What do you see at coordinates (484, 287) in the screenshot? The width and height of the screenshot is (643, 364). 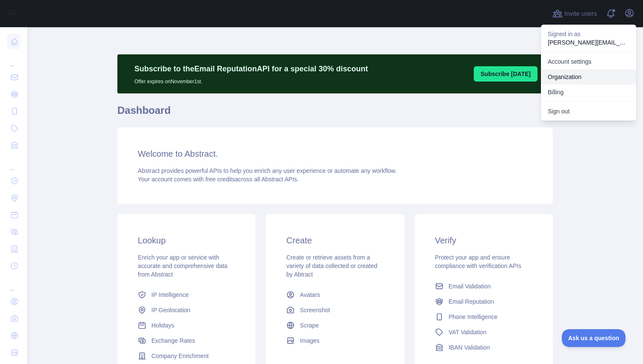 I see `a: Email Validation` at bounding box center [484, 287].